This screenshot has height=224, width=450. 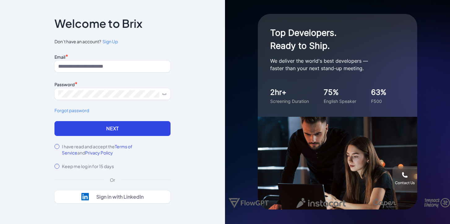 What do you see at coordinates (110, 41) in the screenshot?
I see `a: Sign Up` at bounding box center [110, 41].